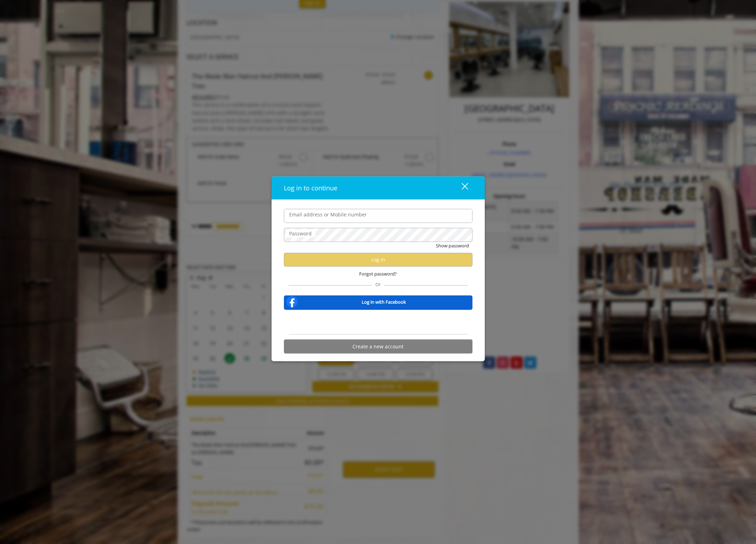  Describe the element at coordinates (328, 214) in the screenshot. I see `label: Email address or Mobile number` at that location.